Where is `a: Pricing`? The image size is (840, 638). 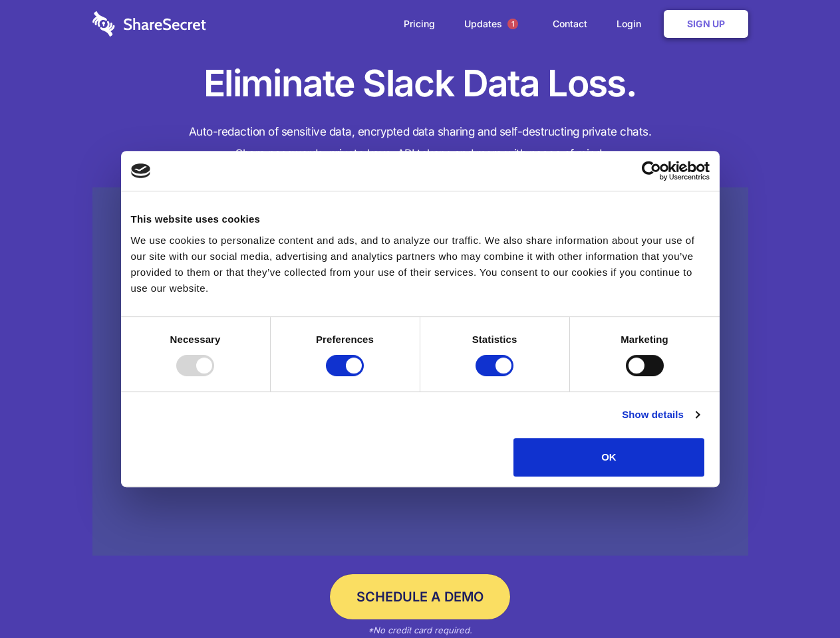 a: Pricing is located at coordinates (419, 24).